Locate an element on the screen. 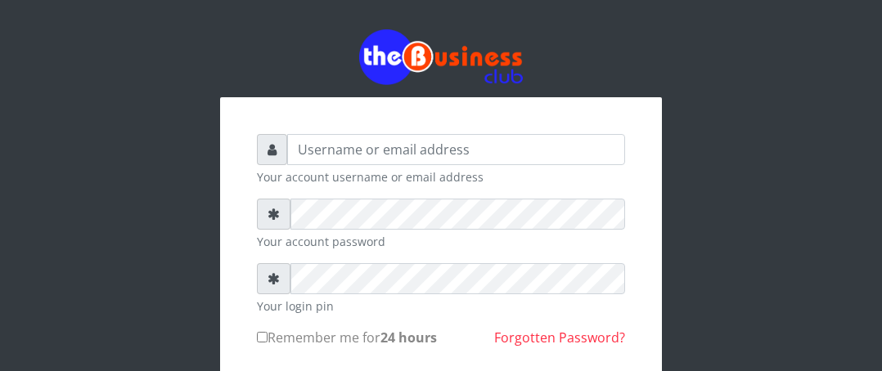 This screenshot has height=371, width=882. a: Forgotten Password? is located at coordinates (560, 338).